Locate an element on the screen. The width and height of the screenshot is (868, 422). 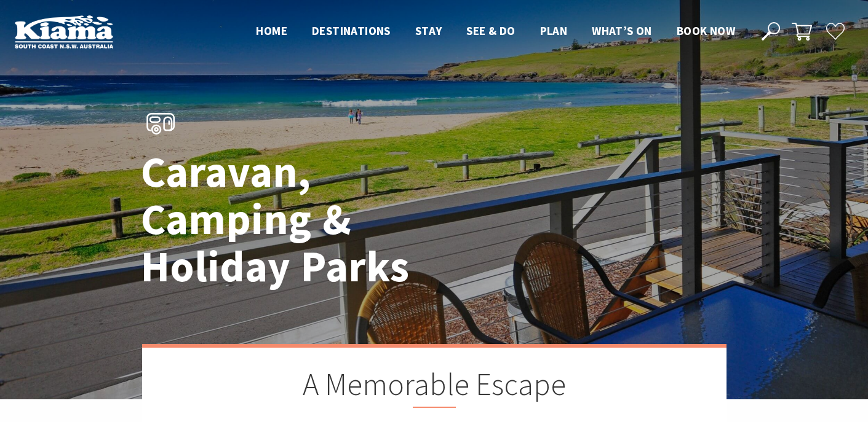
span: Plan is located at coordinates (553, 31).